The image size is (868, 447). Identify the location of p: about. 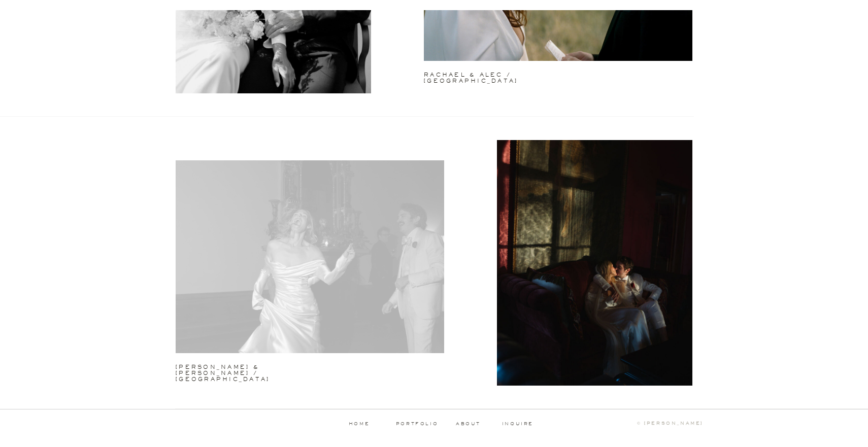
(470, 424).